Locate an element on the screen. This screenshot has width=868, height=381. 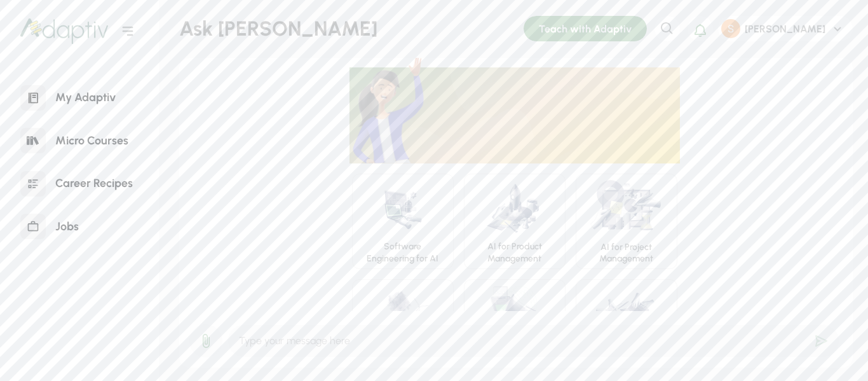
div: AI for Project Management is located at coordinates (627, 253).